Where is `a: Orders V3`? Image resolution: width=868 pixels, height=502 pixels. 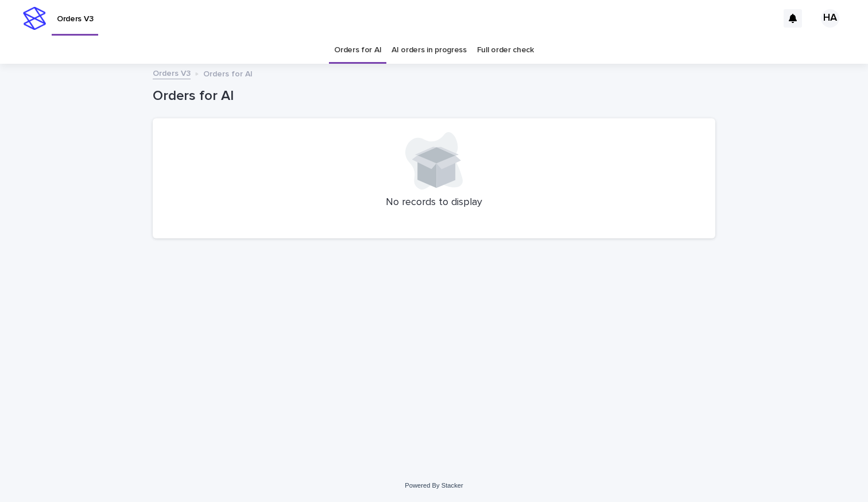
a: Orders V3 is located at coordinates (172, 72).